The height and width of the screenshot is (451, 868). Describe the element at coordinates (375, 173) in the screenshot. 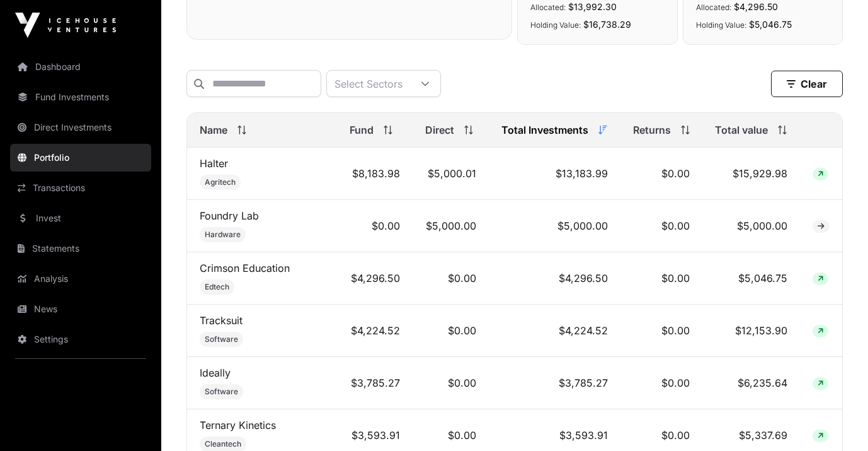

I see `td: $8,183.98` at that location.